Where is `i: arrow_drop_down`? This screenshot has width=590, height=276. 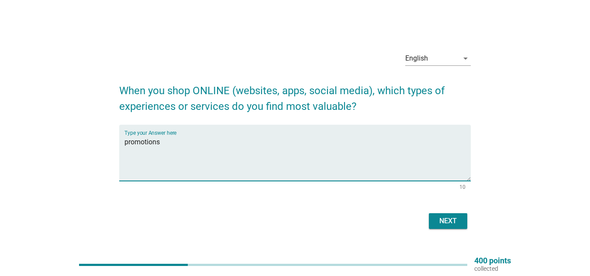
i: arrow_drop_down is located at coordinates (465, 58).